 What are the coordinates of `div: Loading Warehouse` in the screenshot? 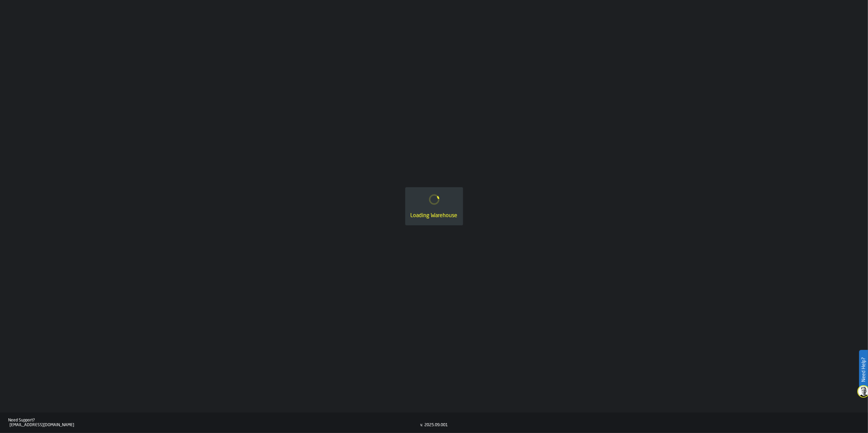 It's located at (434, 216).